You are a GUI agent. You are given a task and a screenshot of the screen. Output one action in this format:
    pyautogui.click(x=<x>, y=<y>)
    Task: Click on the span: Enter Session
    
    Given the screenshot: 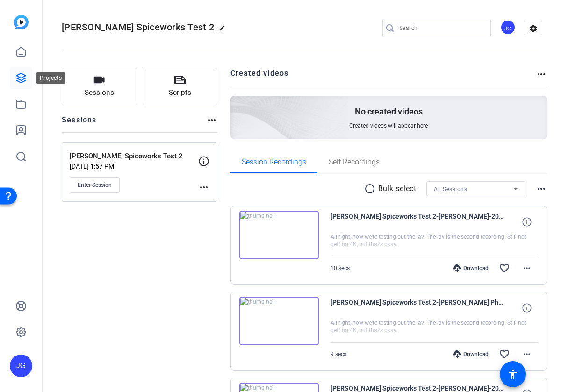 What is the action you would take?
    pyautogui.click(x=94, y=185)
    